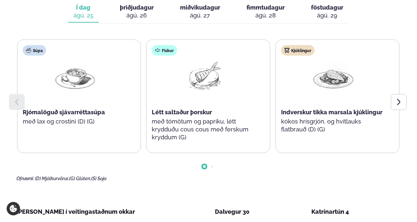  Describe the element at coordinates (333, 125) in the screenshot. I see `p: kókos hrísgrjón, og hvítlauks flatbrauð (D) (G)` at that location.